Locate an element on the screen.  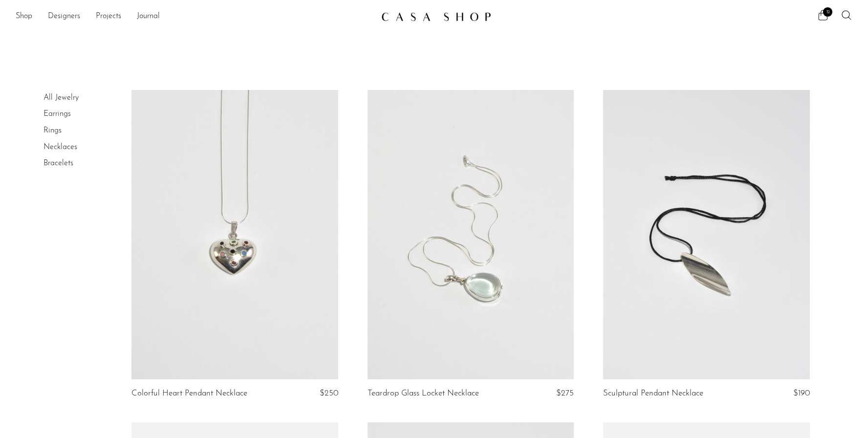
a: Earrings is located at coordinates (57, 114).